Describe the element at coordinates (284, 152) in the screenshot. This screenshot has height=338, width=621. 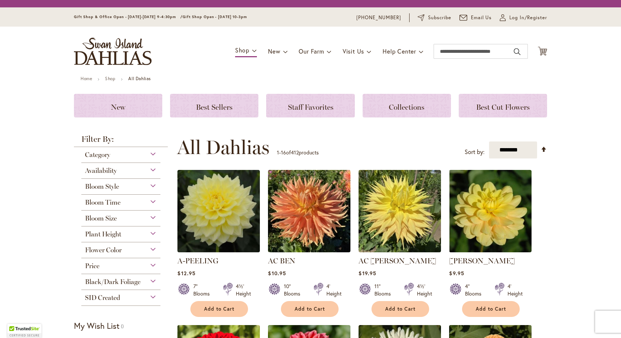
I see `span: 16` at that location.